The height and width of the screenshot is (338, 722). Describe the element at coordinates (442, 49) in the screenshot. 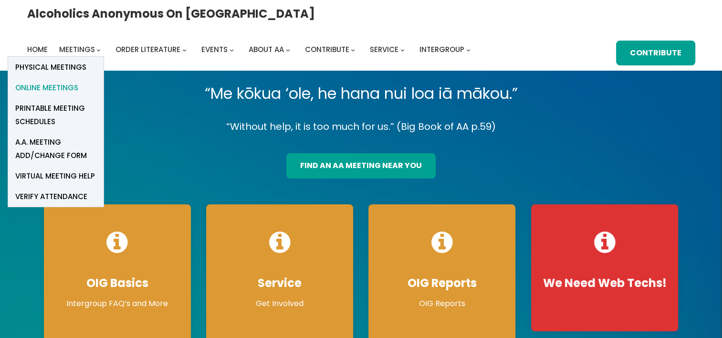

I see `span: Intergroup` at that location.